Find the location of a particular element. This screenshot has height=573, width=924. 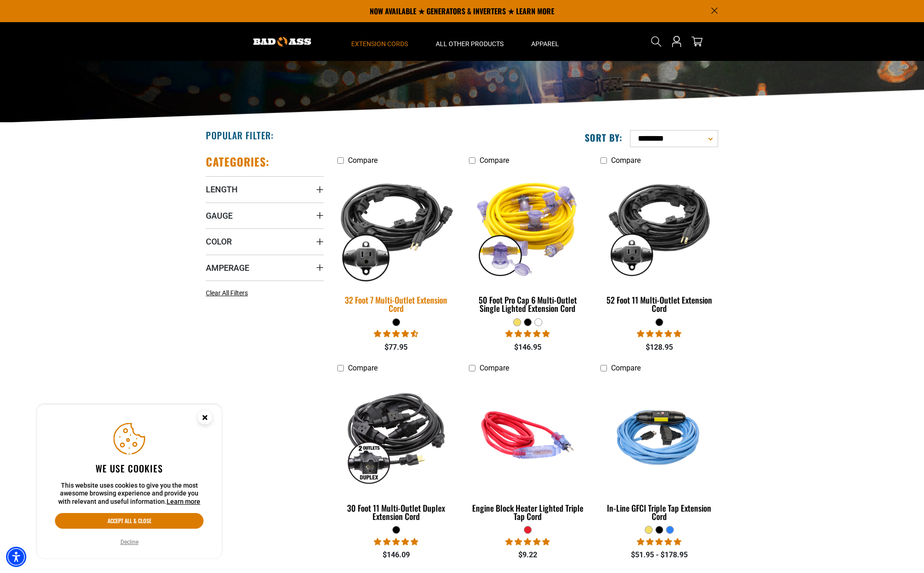

summary: Search is located at coordinates (657, 42).